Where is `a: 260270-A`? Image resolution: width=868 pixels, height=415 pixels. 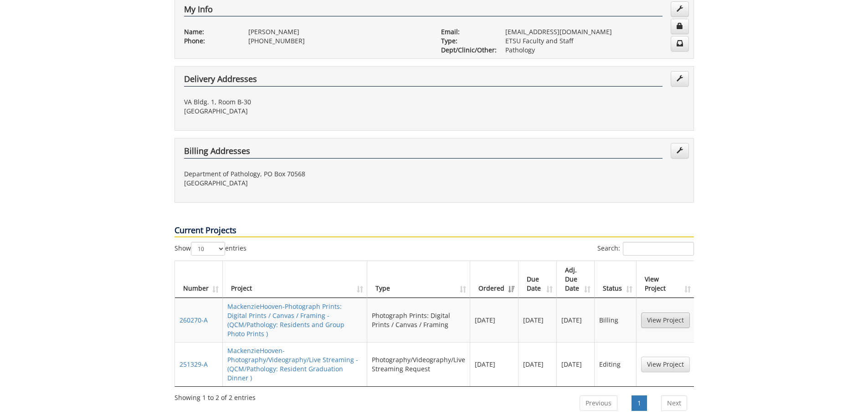 a: 260270-A is located at coordinates (194, 320).